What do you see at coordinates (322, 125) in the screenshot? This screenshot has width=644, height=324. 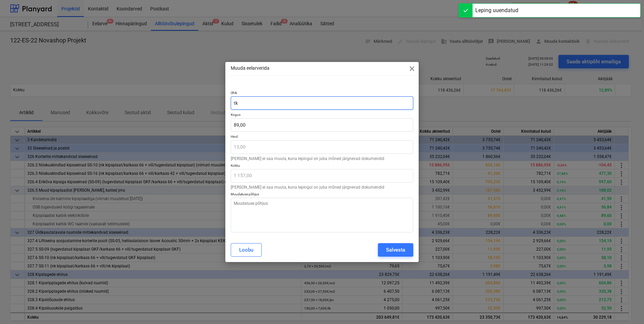 I see `input: Kogus` at bounding box center [322, 125].